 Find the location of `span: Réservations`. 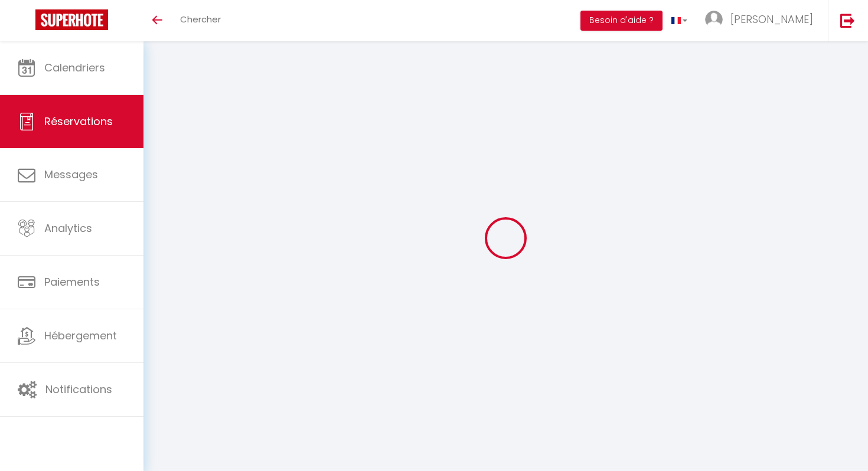

span: Réservations is located at coordinates (78, 121).